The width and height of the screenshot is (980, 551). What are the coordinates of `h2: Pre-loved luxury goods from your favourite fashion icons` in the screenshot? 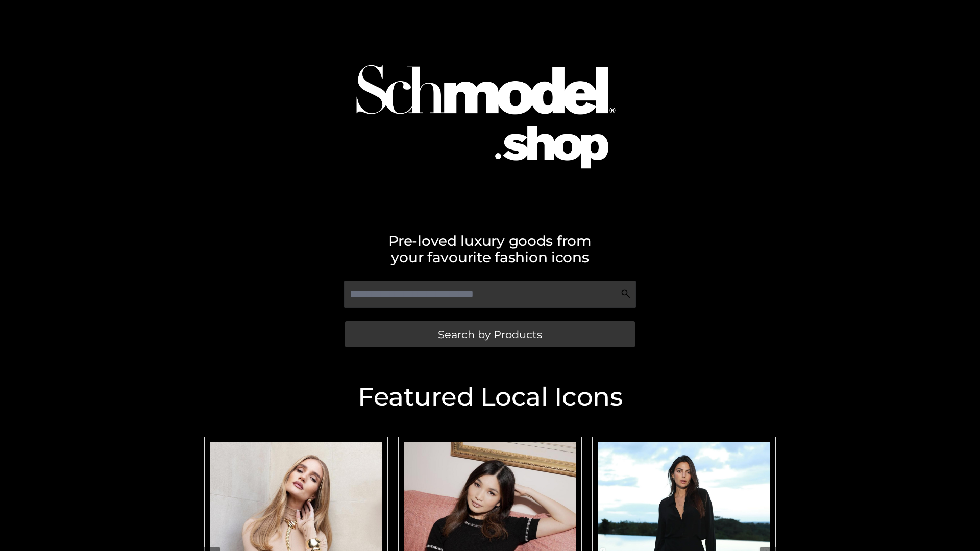 It's located at (490, 249).